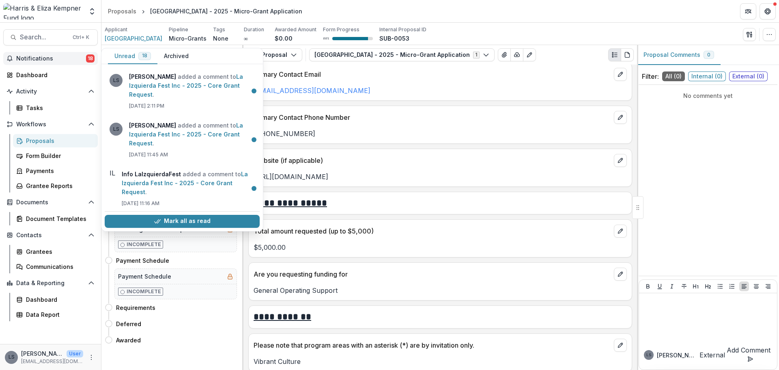 The image size is (779, 370). I want to click on h5: Payment Schedule, so click(144, 276).